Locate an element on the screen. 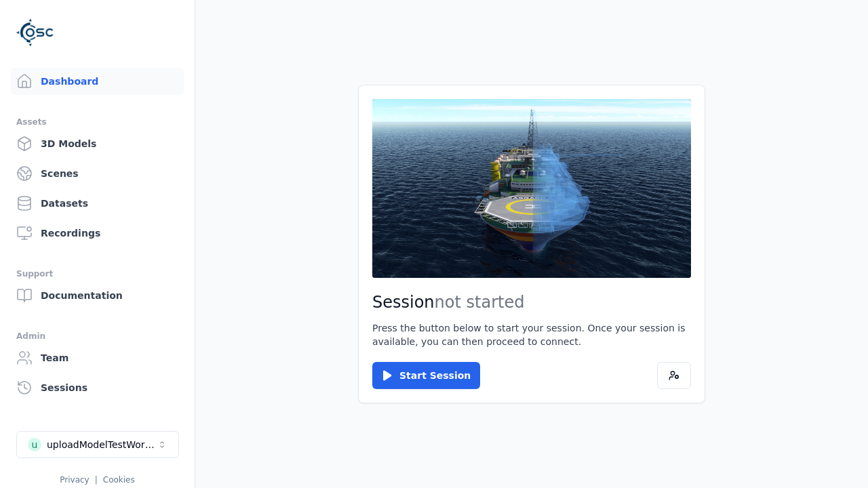 The height and width of the screenshot is (488, 868). span: not started is located at coordinates (479, 302).